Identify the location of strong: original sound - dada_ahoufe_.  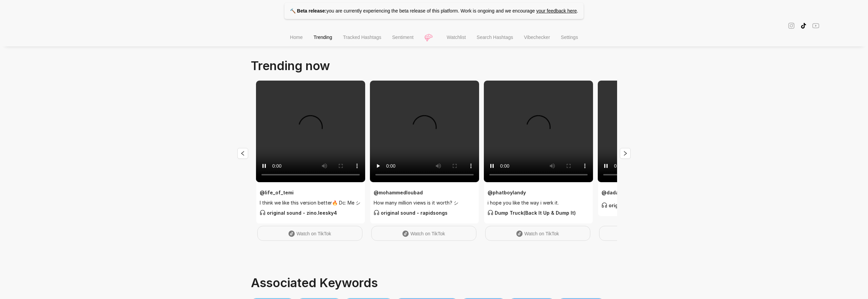
(642, 205).